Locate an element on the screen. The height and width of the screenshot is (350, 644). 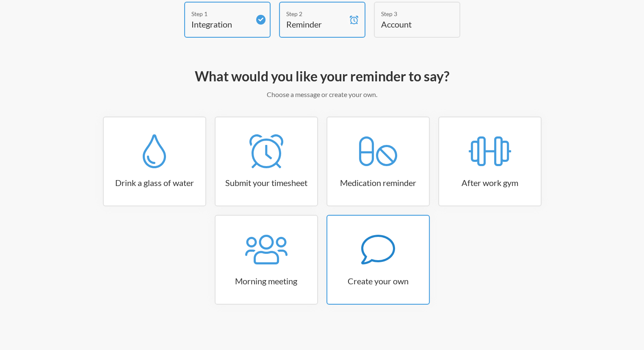
h4: Account is located at coordinates (411, 24).